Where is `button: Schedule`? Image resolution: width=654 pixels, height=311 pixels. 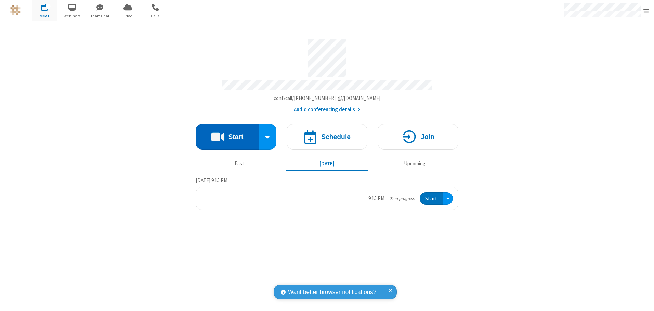 button: Schedule is located at coordinates (327, 136).